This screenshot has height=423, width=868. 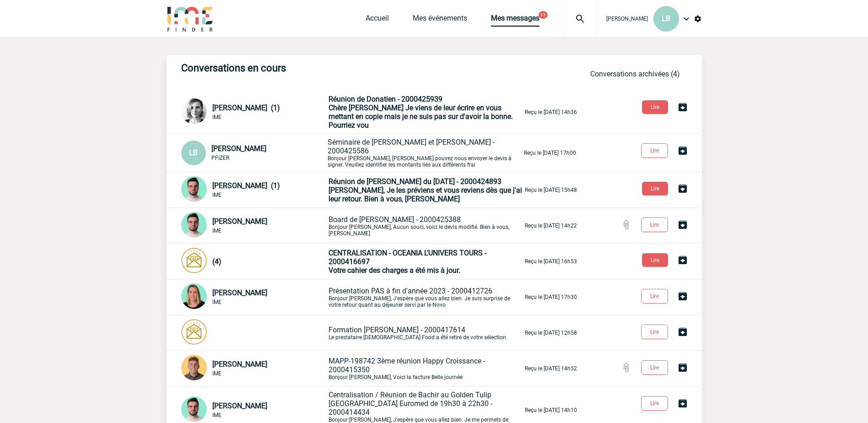 What do you see at coordinates (385, 99) in the screenshot?
I see `span: Réunion de Donatien - 2000425939` at bounding box center [385, 99].